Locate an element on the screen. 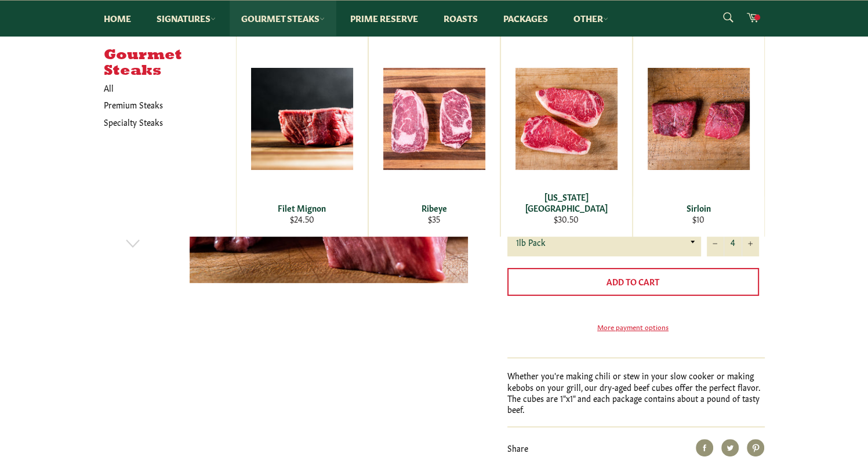 The height and width of the screenshot is (475, 868). span: Add to Cart is located at coordinates (633, 281).